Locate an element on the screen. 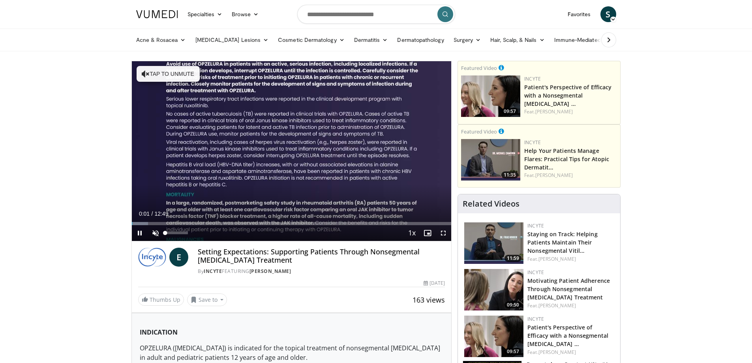 The width and height of the screenshot is (752, 363). img: VuMedi Logo is located at coordinates (157, 14).